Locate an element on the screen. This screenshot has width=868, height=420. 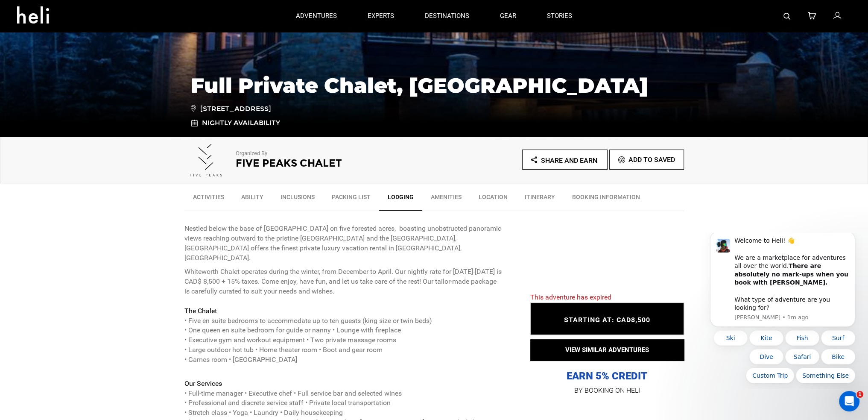
button: VIEW SIMILAR ADVENTURES is located at coordinates (607, 350).